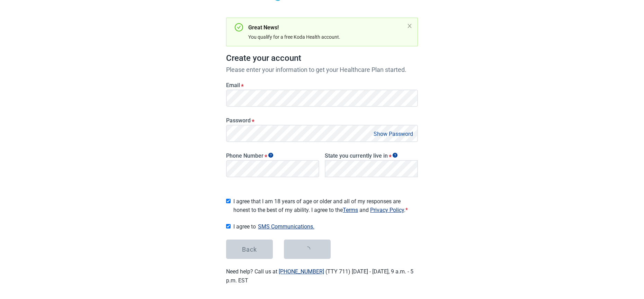  Describe the element at coordinates (322, 58) in the screenshot. I see `h1: Create your account` at that location.